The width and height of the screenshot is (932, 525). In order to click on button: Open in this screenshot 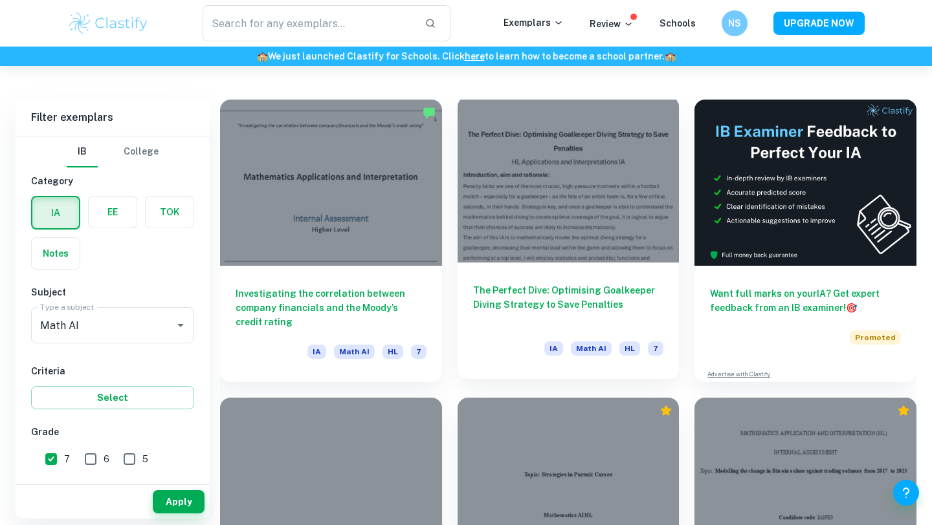, I will do `click(181, 325)`.